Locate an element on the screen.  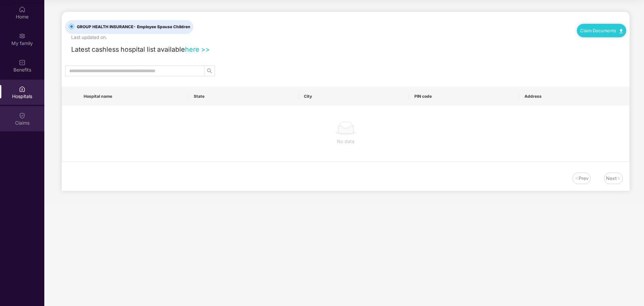
span: GROUP HEALTH INSURANCE is located at coordinates (133, 27).